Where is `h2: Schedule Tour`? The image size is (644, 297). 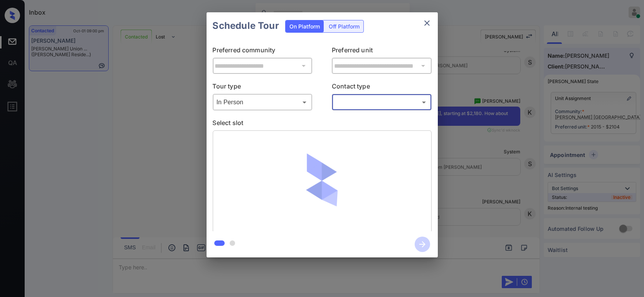 h2: Schedule Tour is located at coordinates (246, 26).